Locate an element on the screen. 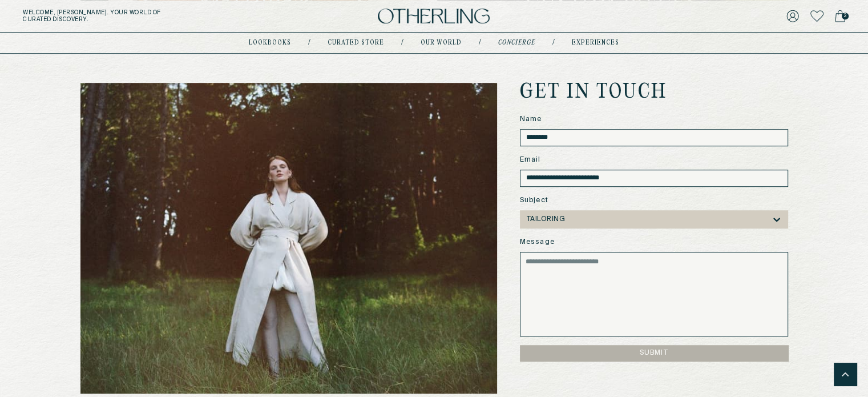 The height and width of the screenshot is (397, 868). img: Get in touch image is located at coordinates (289, 238).